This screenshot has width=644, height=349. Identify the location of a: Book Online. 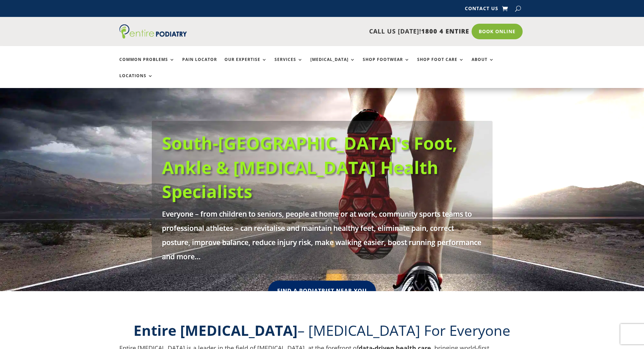
(497, 31).